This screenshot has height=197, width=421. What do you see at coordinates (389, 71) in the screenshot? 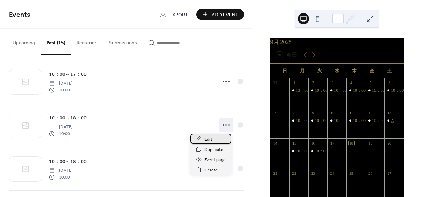
I see `div: 土` at bounding box center [389, 71].